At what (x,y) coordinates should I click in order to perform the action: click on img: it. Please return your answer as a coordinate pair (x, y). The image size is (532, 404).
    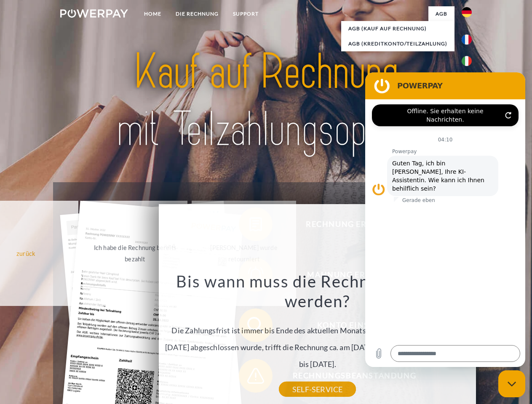
    Looking at the image, I should click on (466, 61).